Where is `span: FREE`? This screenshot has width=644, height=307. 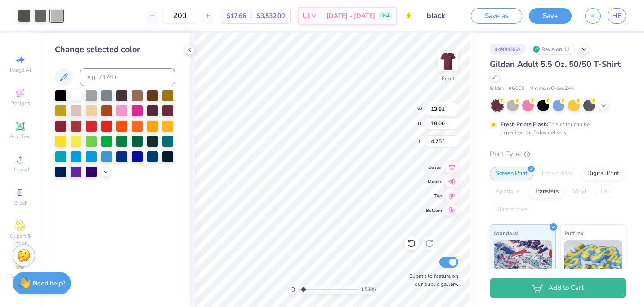 span: FREE is located at coordinates (385, 16).